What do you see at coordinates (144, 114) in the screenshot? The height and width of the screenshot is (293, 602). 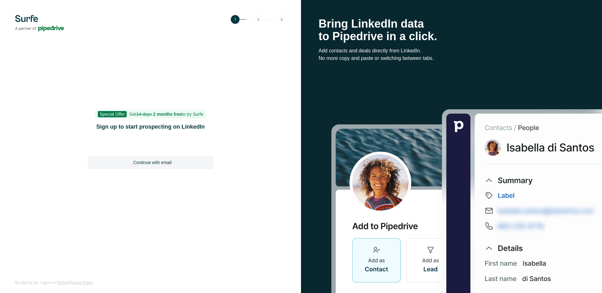 I see `s: 14 days` at bounding box center [144, 114].